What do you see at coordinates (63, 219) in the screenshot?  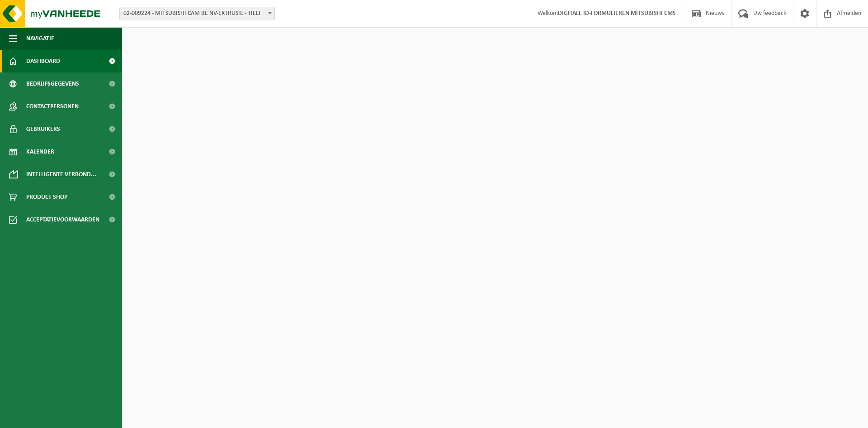 I see `span: Acceptatievoorwaarden` at bounding box center [63, 219].